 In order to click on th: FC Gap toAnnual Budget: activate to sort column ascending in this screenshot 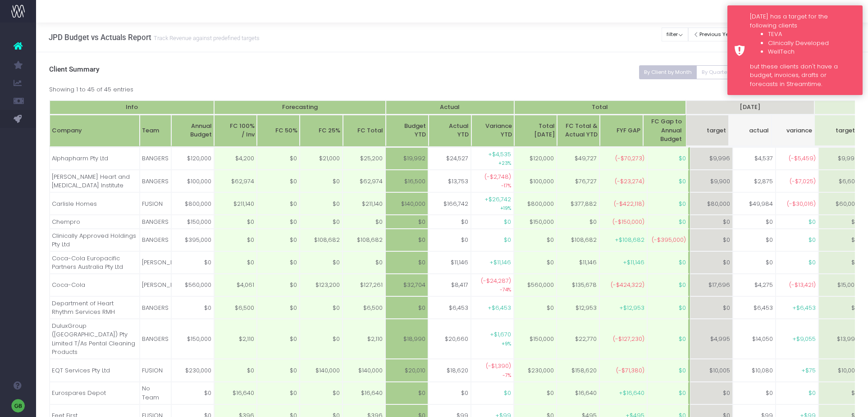, I will do `click(664, 131)`.